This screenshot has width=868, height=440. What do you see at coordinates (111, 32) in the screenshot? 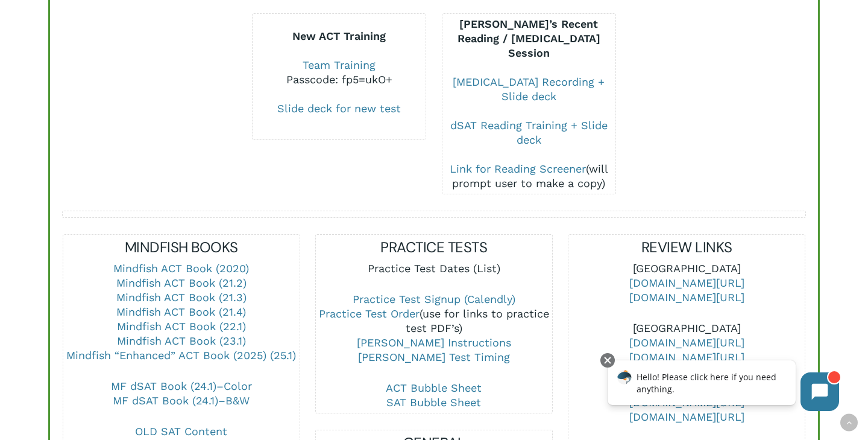
I see `span: Hello! Please click here if you need anything.` at bounding box center [111, 32].